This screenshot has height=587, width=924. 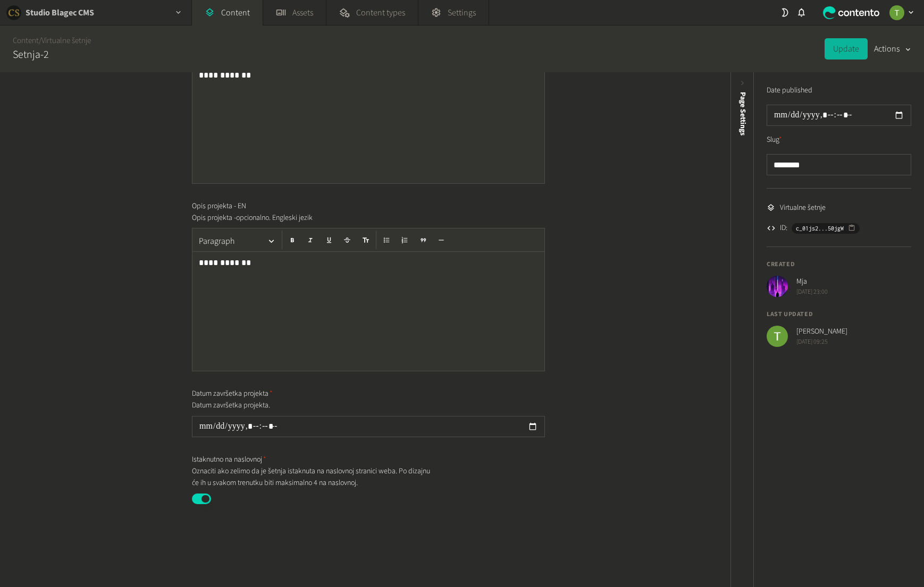 What do you see at coordinates (237, 241) in the screenshot?
I see `button: Paragraph` at bounding box center [237, 241].